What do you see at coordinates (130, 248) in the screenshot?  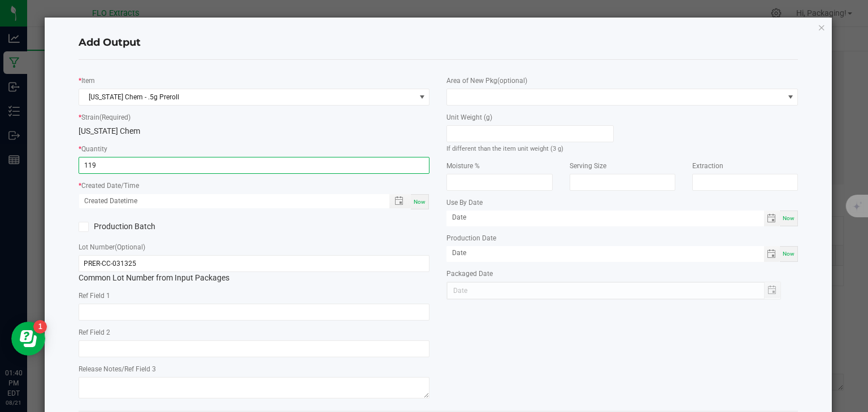 I see `span: (Optional)` at bounding box center [130, 248].